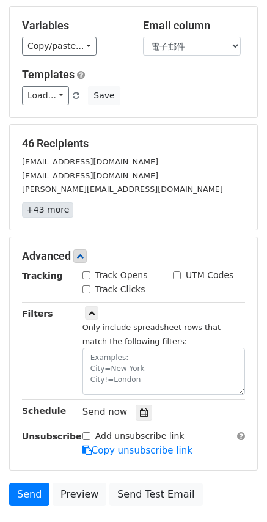 The image size is (267, 522). Describe the element at coordinates (133, 144) in the screenshot. I see `h5: 46 Recipients` at that location.